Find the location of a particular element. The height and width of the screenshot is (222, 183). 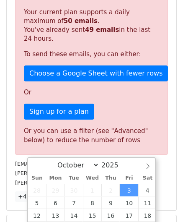

input: Year is located at coordinates (115, 165).